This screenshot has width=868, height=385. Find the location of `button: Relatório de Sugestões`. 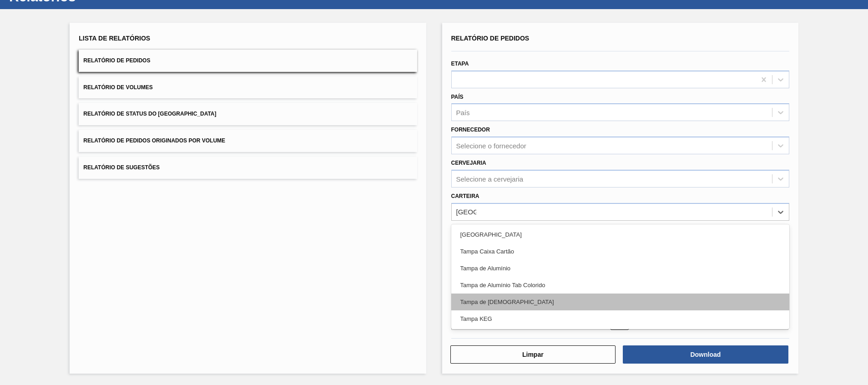

button: Relatório de Sugestões is located at coordinates (247, 167).